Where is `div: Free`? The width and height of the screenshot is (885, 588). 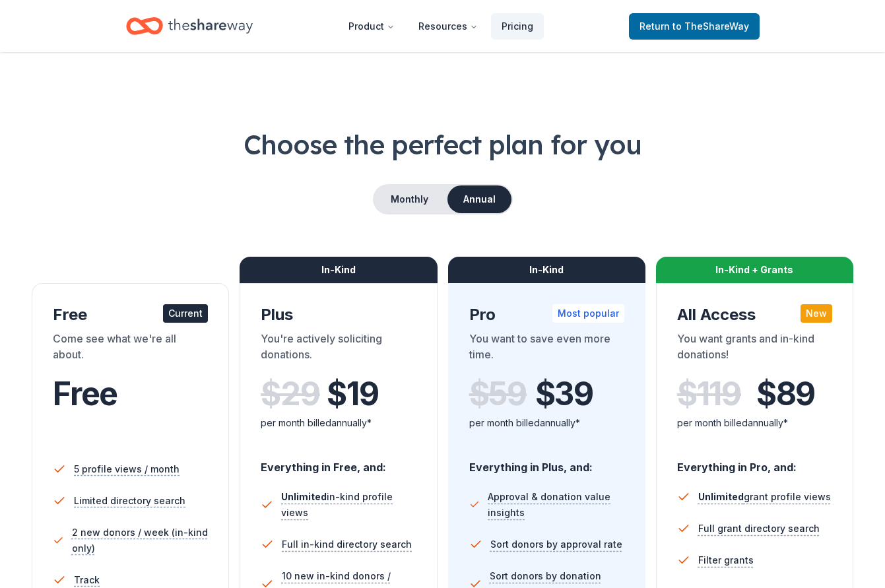 div: Free is located at coordinates (130, 314).